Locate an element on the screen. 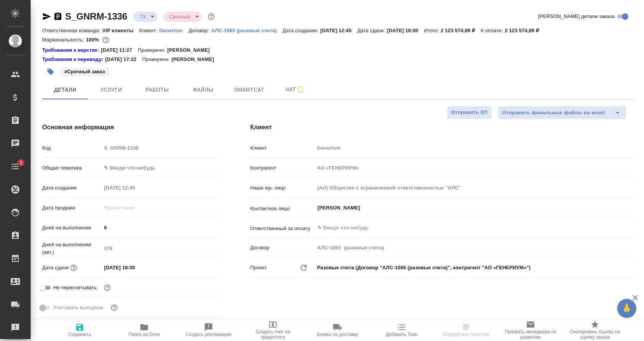 The height and width of the screenshot is (341, 644). span: Отправить КП is located at coordinates (469, 112).